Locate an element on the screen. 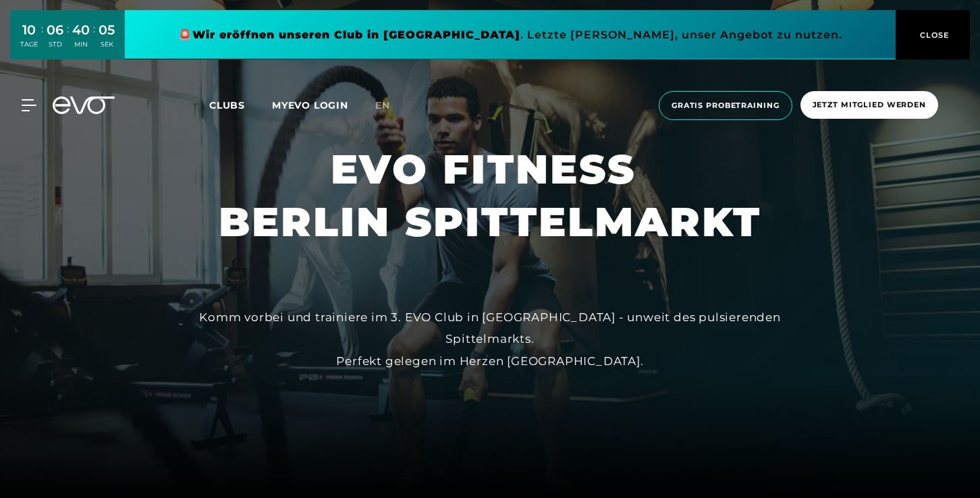 The image size is (980, 498). button: CLOSE is located at coordinates (932, 34).